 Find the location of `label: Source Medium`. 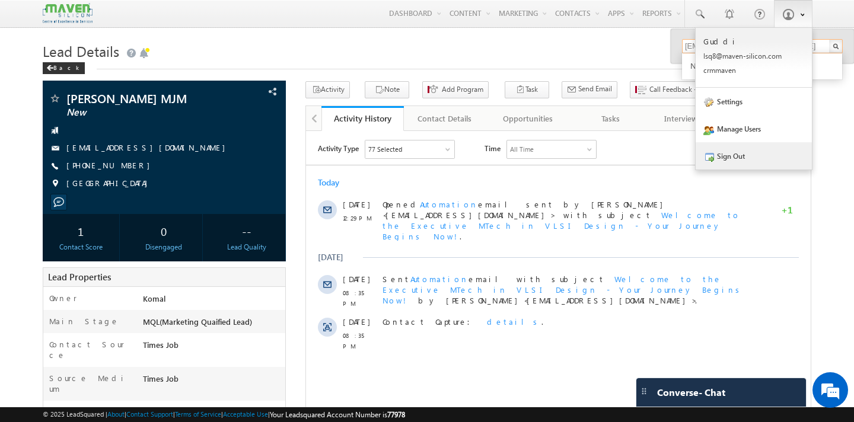

label: Source Medium is located at coordinates (90, 384).